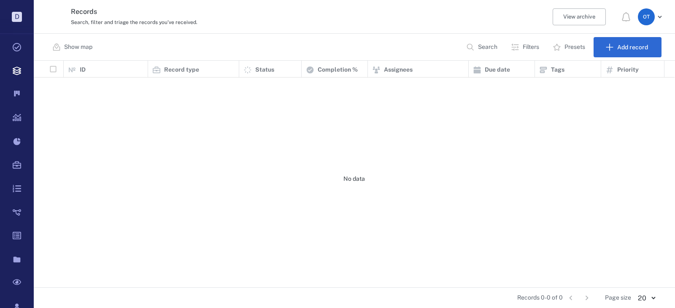 This screenshot has height=308, width=675. Describe the element at coordinates (628, 47) in the screenshot. I see `button: Add record` at that location.